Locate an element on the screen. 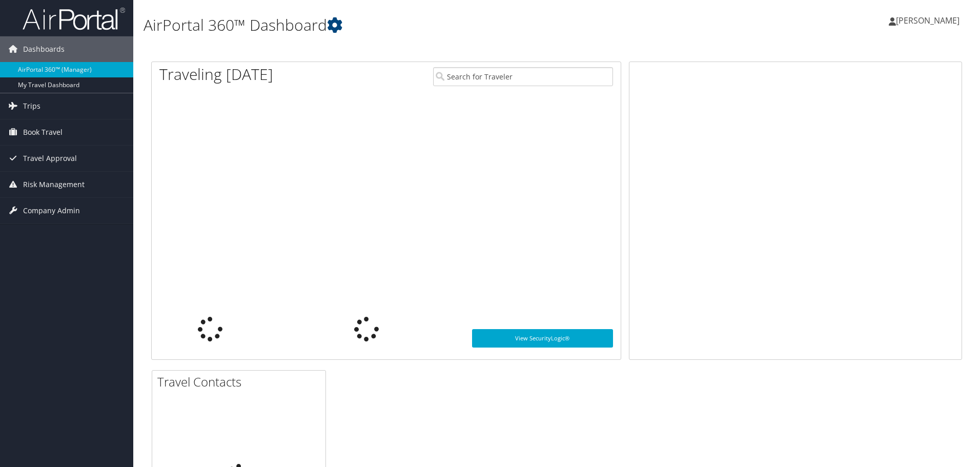 Image resolution: width=980 pixels, height=467 pixels. h1: AirPortal 360™ Dashboard is located at coordinates (419, 25).